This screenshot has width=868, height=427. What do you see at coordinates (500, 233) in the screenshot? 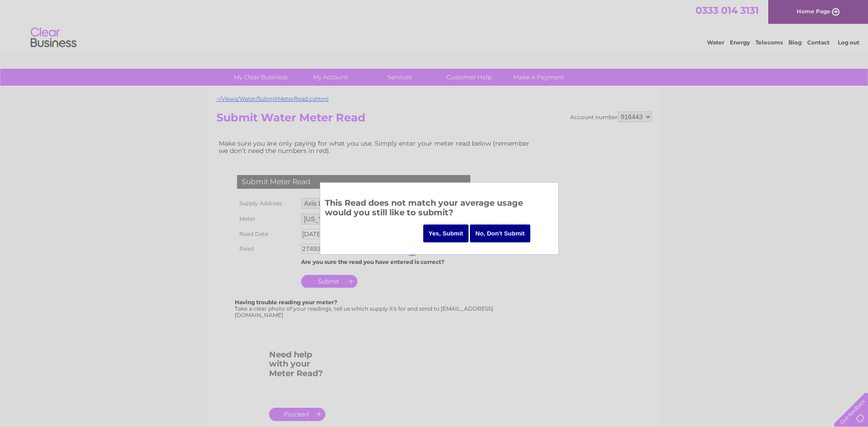
I see `input: No, Don't Submit` at bounding box center [500, 233].